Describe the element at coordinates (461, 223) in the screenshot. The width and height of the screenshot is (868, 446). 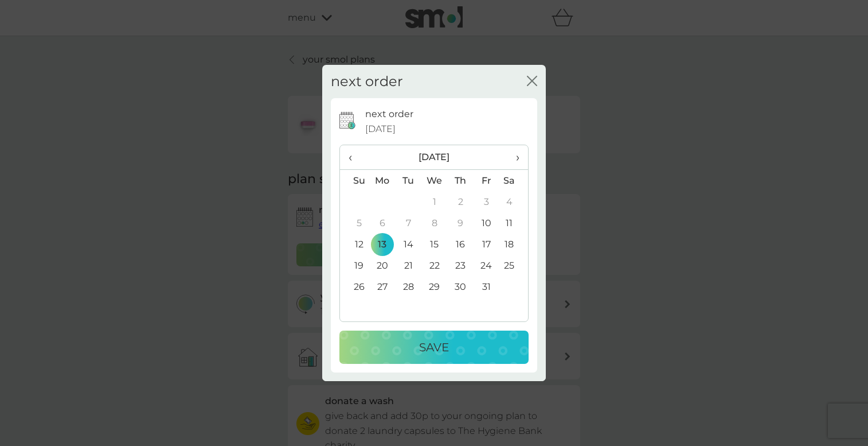
I see `td: 9` at that location.